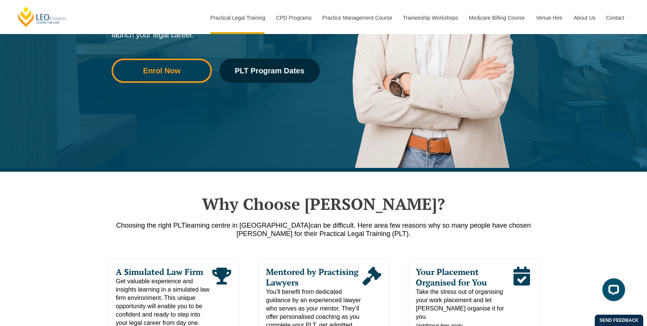 The image size is (647, 326). Describe the element at coordinates (293, 18) in the screenshot. I see `a: CPD Programs` at that location.